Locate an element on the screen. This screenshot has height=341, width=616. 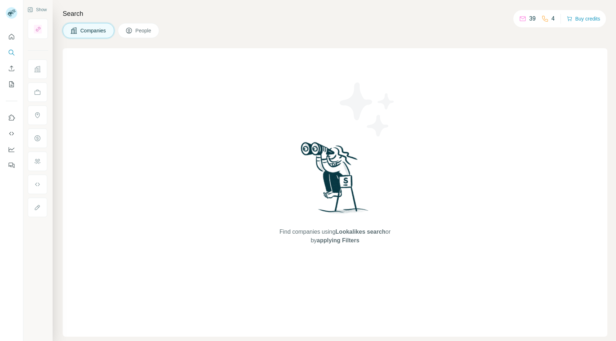
button: Dashboard is located at coordinates (12, 149).